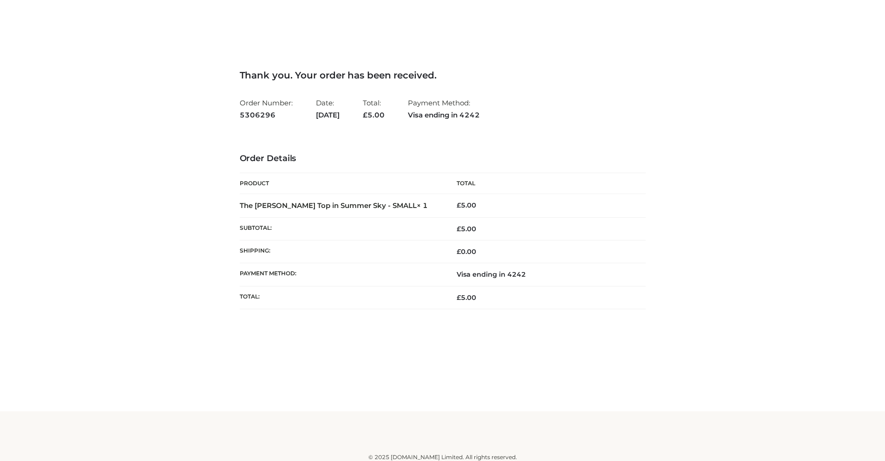  I want to click on li: Order Number:, so click(266, 109).